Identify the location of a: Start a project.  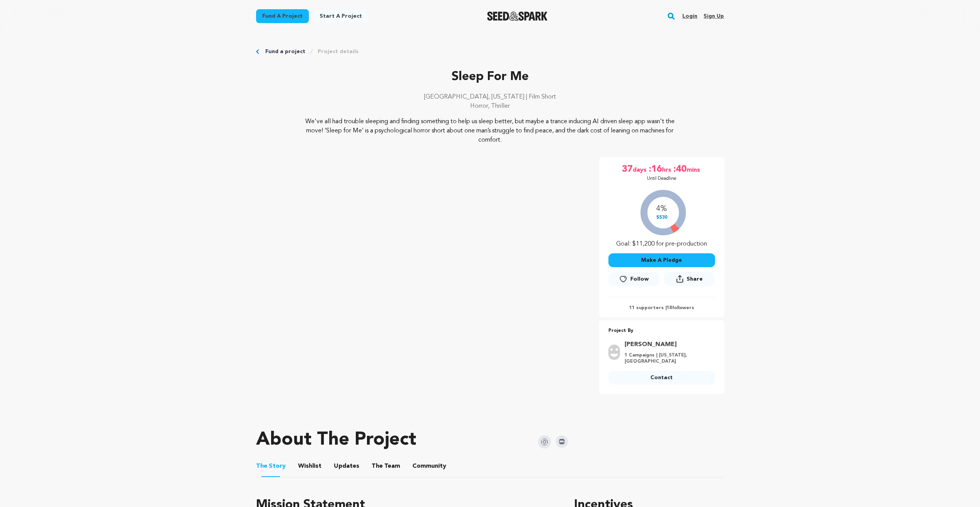
(341, 16).